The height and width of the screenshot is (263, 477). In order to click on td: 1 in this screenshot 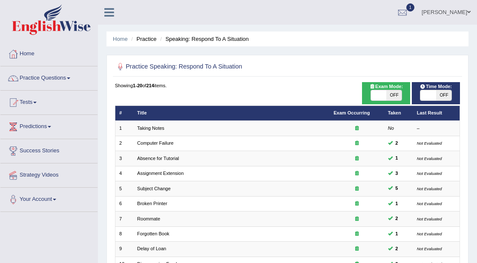, I will do `click(124, 128)`.